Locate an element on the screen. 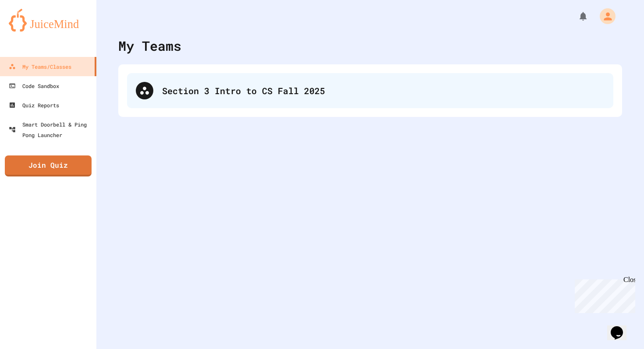  div: Quiz Reports is located at coordinates (34, 105).